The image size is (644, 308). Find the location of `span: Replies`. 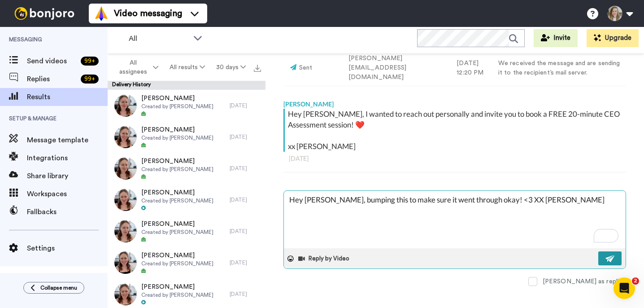

span: Replies is located at coordinates (52, 79).